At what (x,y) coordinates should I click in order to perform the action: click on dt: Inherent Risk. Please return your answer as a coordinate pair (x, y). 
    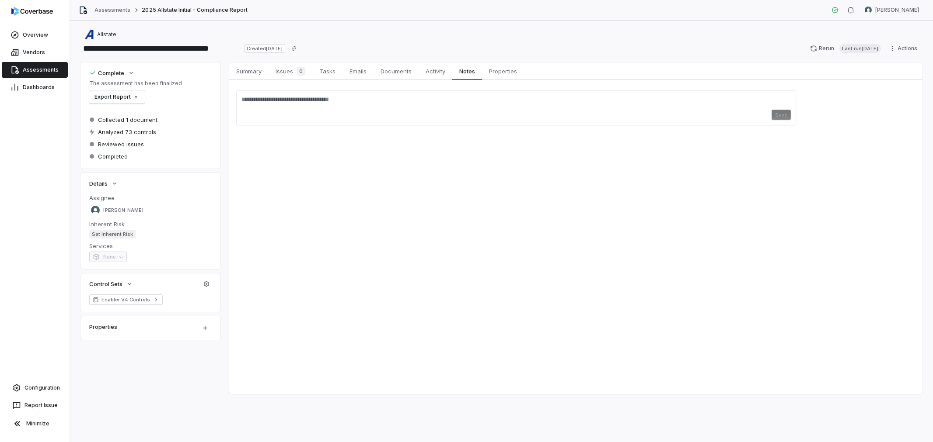
    Looking at the image, I should click on (150, 224).